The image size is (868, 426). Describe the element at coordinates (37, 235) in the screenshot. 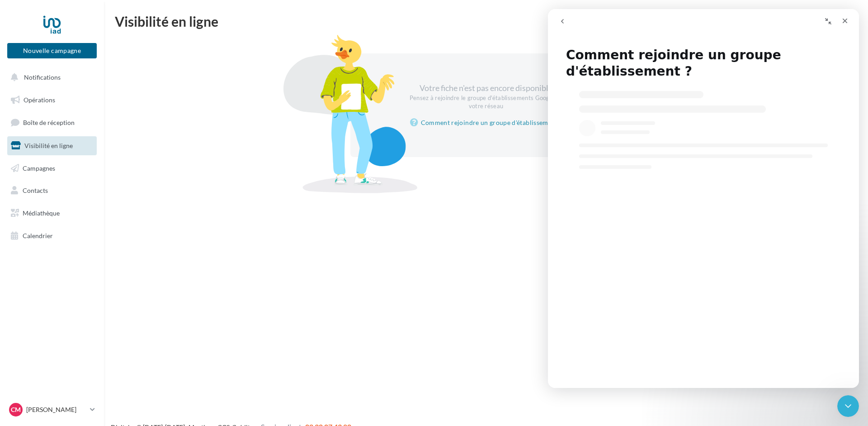

I see `span: Calendrier` at that location.